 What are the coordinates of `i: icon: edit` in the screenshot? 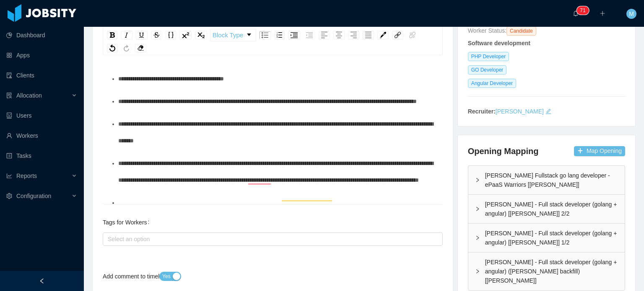 It's located at (548, 112).